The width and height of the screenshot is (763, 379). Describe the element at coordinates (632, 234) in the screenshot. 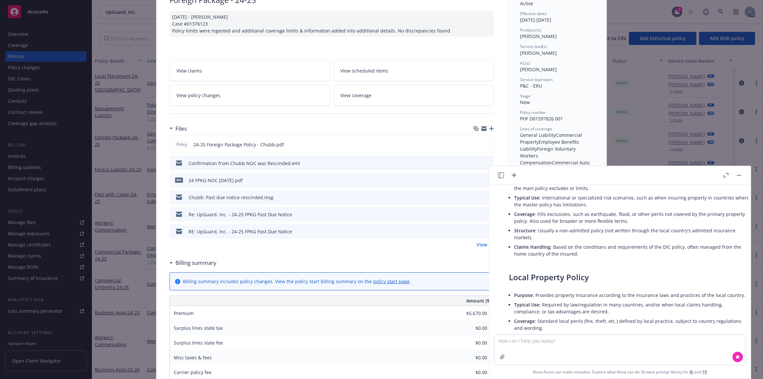

I see `li: : Usually a non-admitted policy (not written through the local country's admitted insurance market).` at that location.